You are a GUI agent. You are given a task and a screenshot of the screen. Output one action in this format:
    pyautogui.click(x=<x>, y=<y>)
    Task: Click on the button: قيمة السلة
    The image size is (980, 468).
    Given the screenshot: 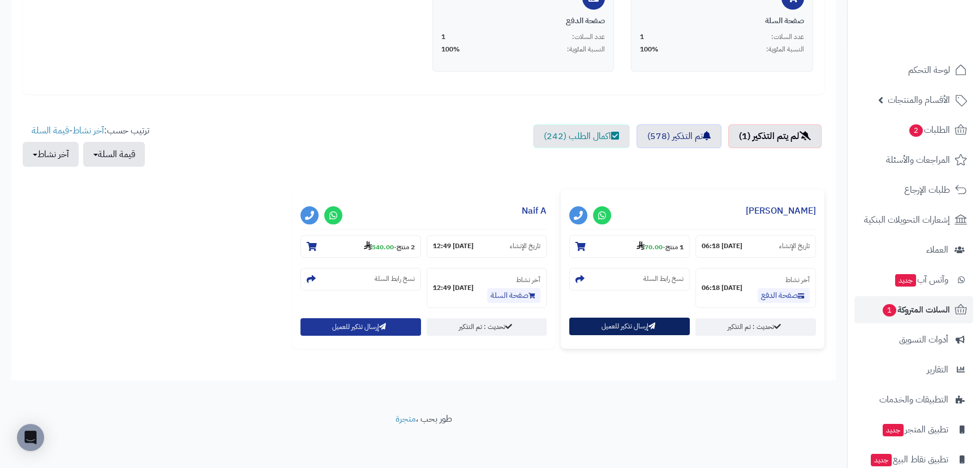 What is the action you would take?
    pyautogui.click(x=114, y=154)
    